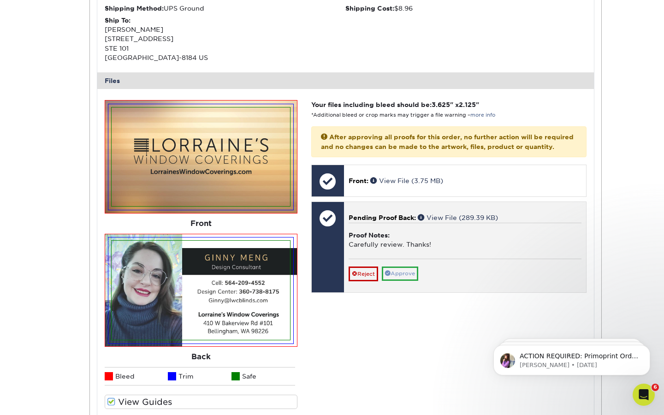  What do you see at coordinates (28, 35) in the screenshot?
I see `img: Profile image for Erica` at bounding box center [28, 35].